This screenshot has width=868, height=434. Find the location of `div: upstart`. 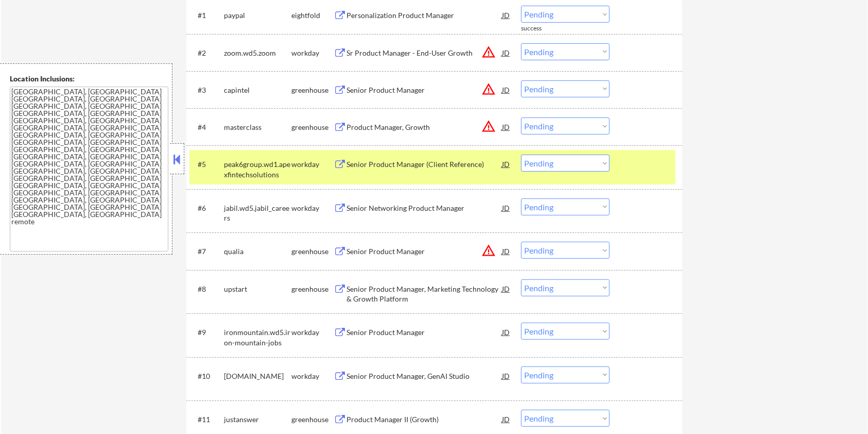

div: upstart is located at coordinates (258, 289).